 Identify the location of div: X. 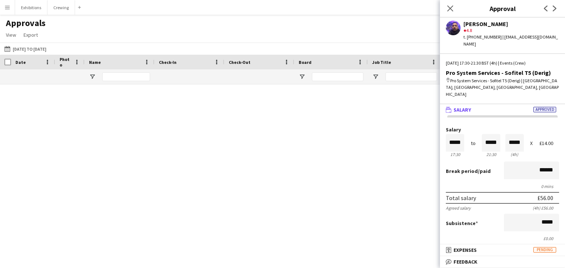
(531, 143).